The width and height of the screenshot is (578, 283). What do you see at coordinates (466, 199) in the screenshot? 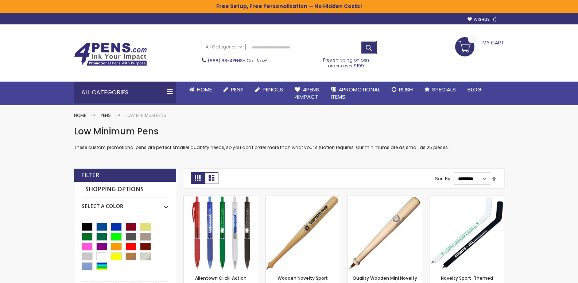
I see `a: Novelty Sport-Themed Hockey Stick Ballpoint Pen` at bounding box center [466, 199].